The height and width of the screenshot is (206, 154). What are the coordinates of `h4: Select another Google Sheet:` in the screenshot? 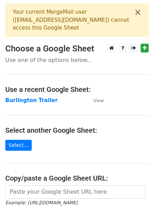 It's located at (77, 130).